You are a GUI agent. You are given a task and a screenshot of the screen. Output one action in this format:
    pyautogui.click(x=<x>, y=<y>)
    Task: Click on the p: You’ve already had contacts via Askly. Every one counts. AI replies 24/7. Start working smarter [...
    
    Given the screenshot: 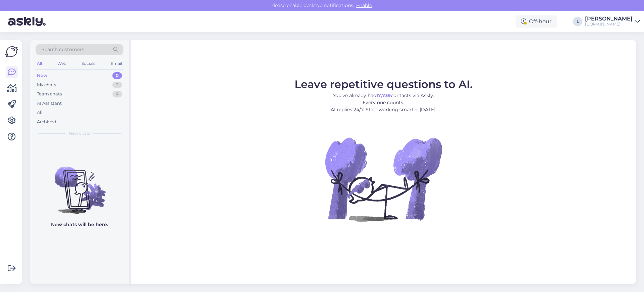 What is the action you would take?
    pyautogui.click(x=383, y=103)
    